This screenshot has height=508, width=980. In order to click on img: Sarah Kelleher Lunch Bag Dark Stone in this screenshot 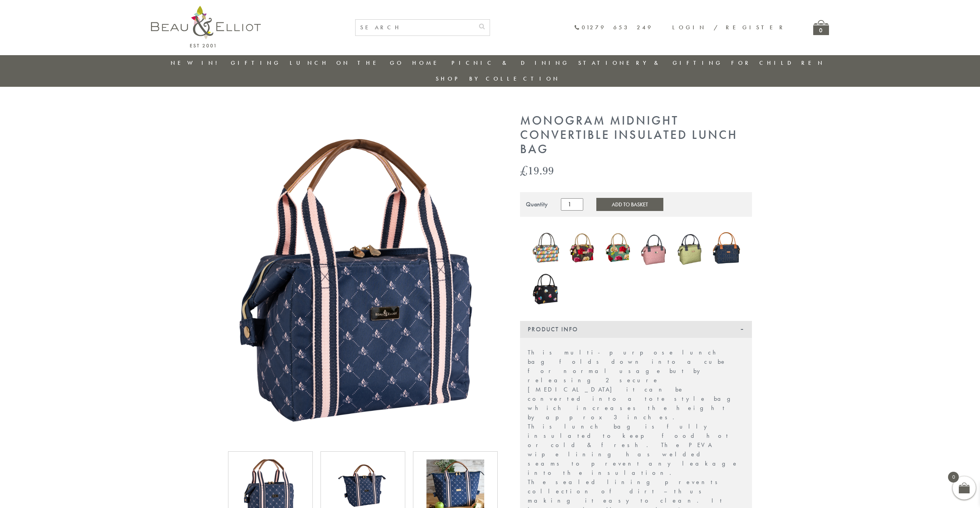, I will do `click(583, 248)`.